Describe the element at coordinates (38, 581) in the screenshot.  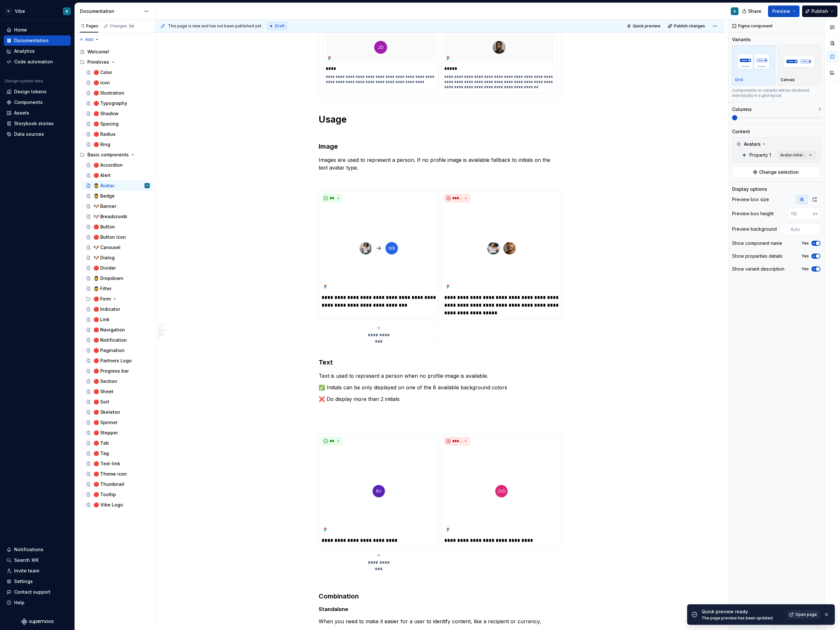
I see `a: Settings` at that location.